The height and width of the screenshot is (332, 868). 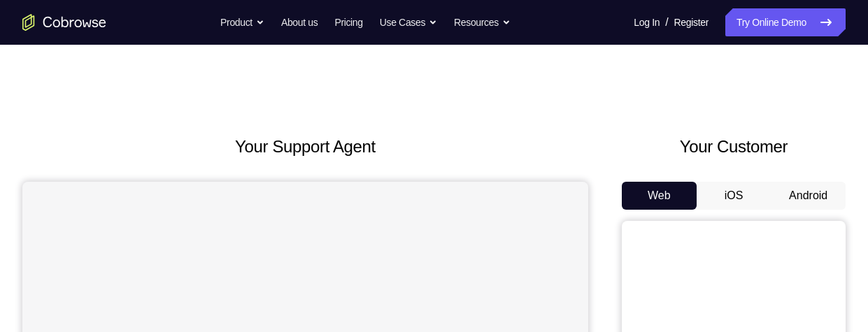 What do you see at coordinates (409, 23) in the screenshot?
I see `button: Use Cases` at bounding box center [409, 23].